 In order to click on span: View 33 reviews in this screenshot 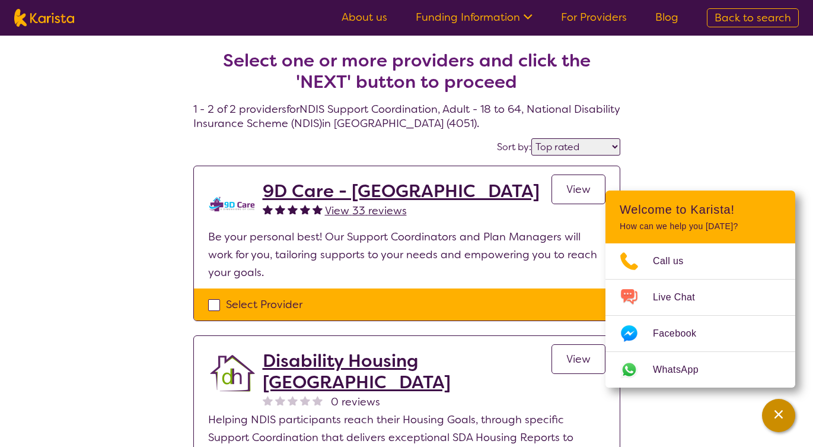, I will do `click(366, 211)`.